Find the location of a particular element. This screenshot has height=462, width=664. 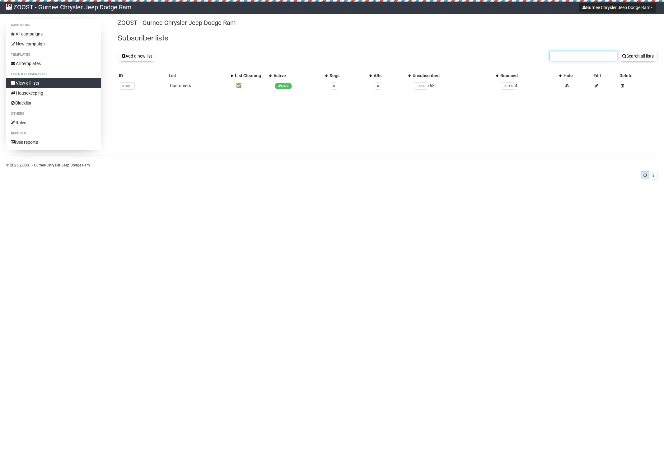

li: Reports is located at coordinates (54, 133).